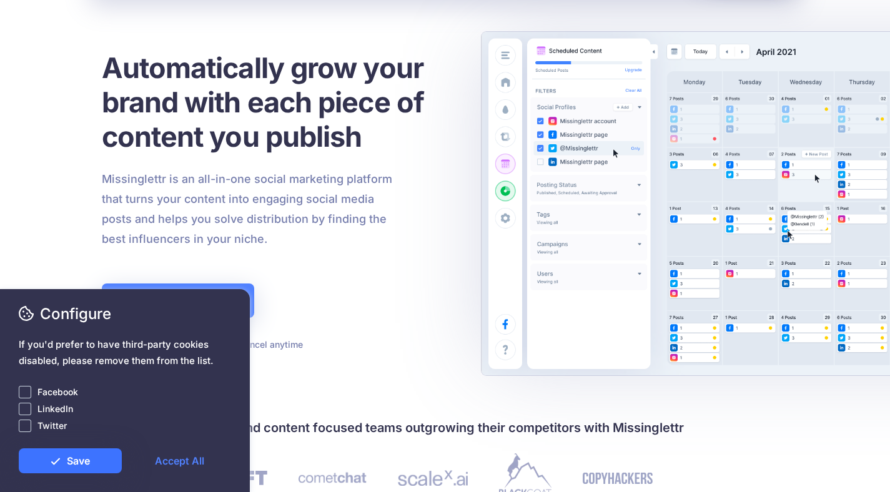 This screenshot has height=492, width=890. Describe the element at coordinates (52, 425) in the screenshot. I see `label: Twitter` at that location.